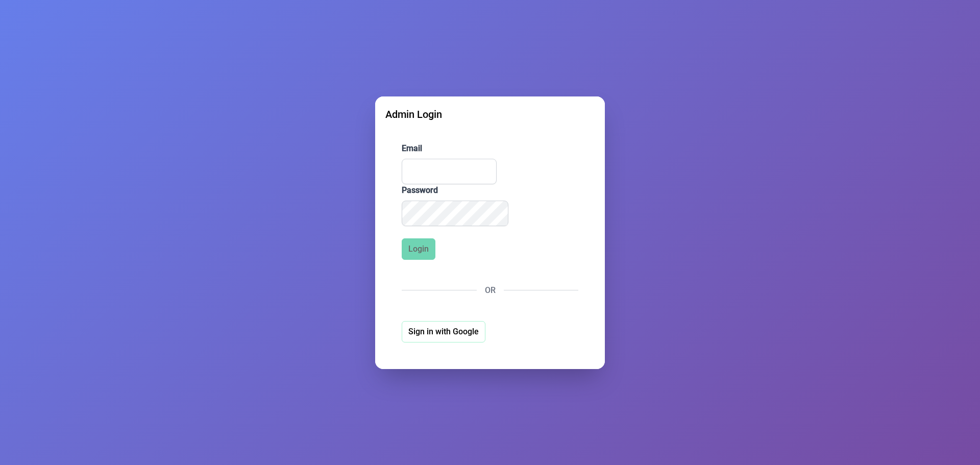  I want to click on div: Admin Login, so click(490, 114).